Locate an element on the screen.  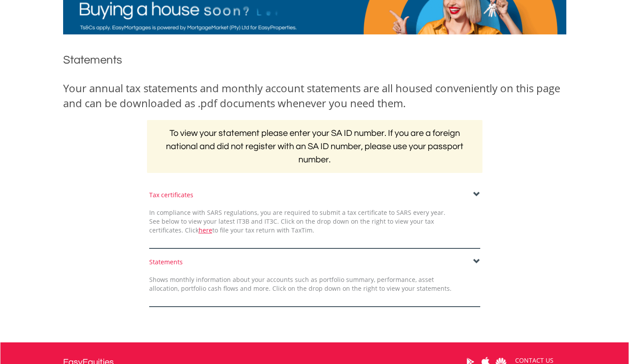
div: Statements is located at coordinates (314, 262).